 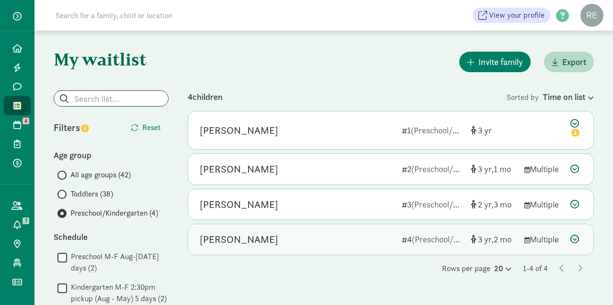 I want to click on div: Rows per page 1-4 of 4, so click(x=391, y=269).